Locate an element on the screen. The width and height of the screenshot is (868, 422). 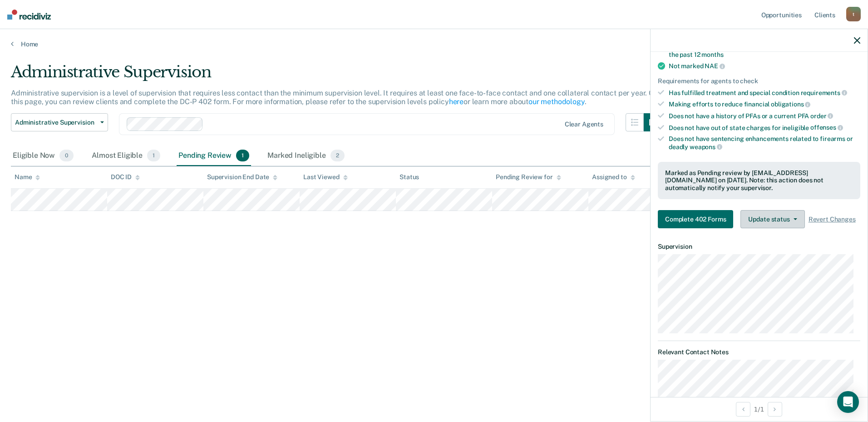
p: Administrative supervision is a level of supervision that requires less contact than the minimum ... is located at coordinates (335, 98).